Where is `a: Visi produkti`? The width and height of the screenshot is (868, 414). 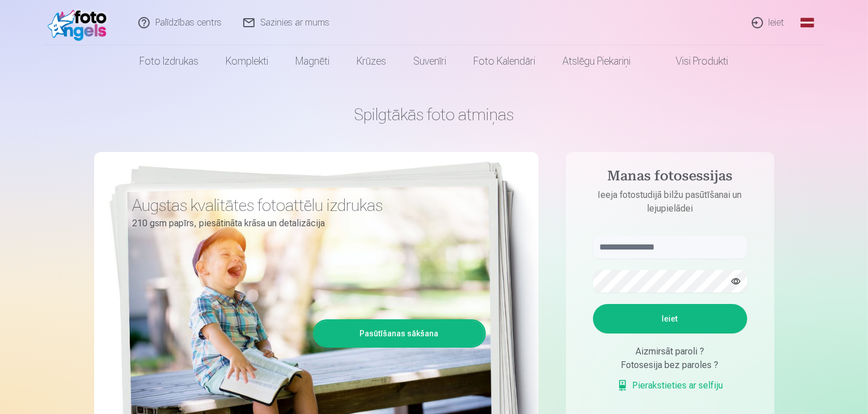 a: Visi produkti is located at coordinates (694, 61).